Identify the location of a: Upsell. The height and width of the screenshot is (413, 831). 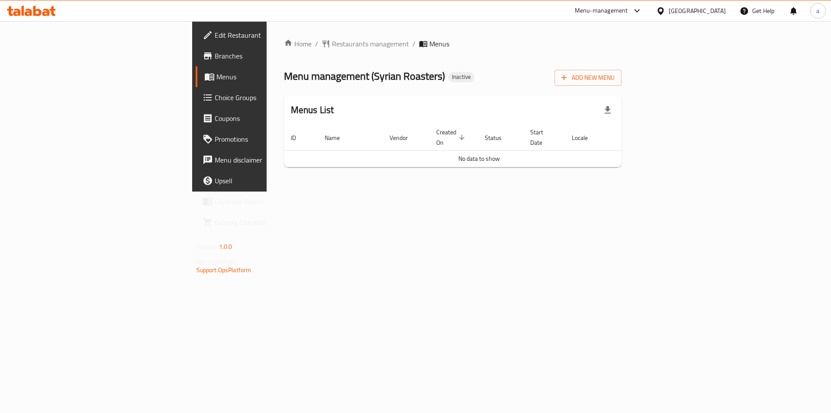
(263, 181).